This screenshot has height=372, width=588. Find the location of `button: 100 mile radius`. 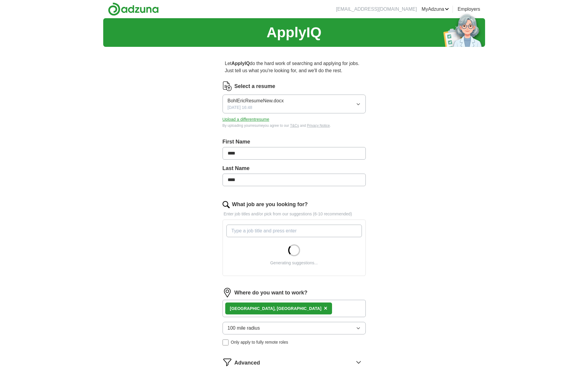

button: 100 mile radius is located at coordinates (294, 328).